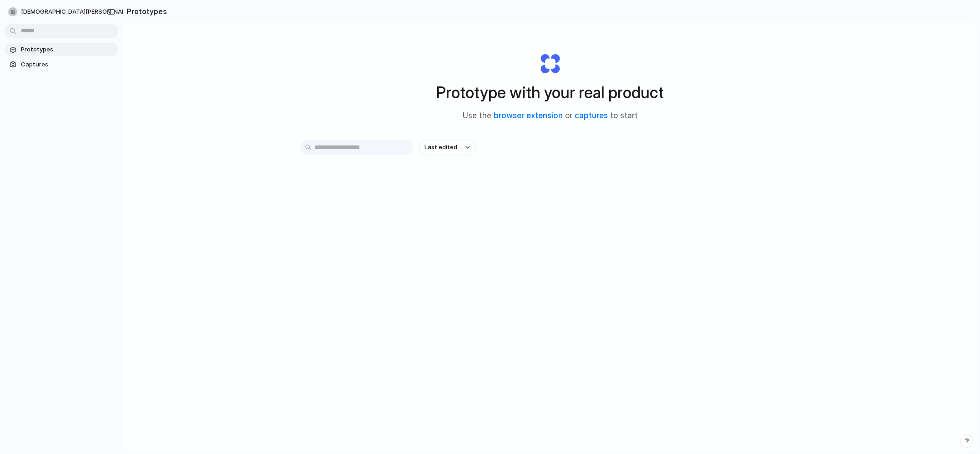 The height and width of the screenshot is (454, 980). Describe the element at coordinates (550, 92) in the screenshot. I see `h1: Prototype with your real product` at that location.